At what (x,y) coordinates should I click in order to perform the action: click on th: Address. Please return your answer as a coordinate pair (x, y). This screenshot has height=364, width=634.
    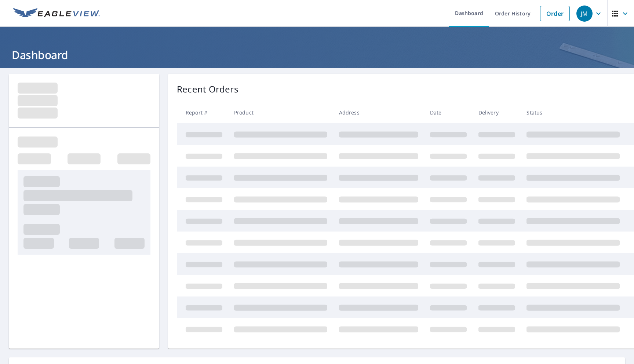
    Looking at the image, I should click on (378, 112).